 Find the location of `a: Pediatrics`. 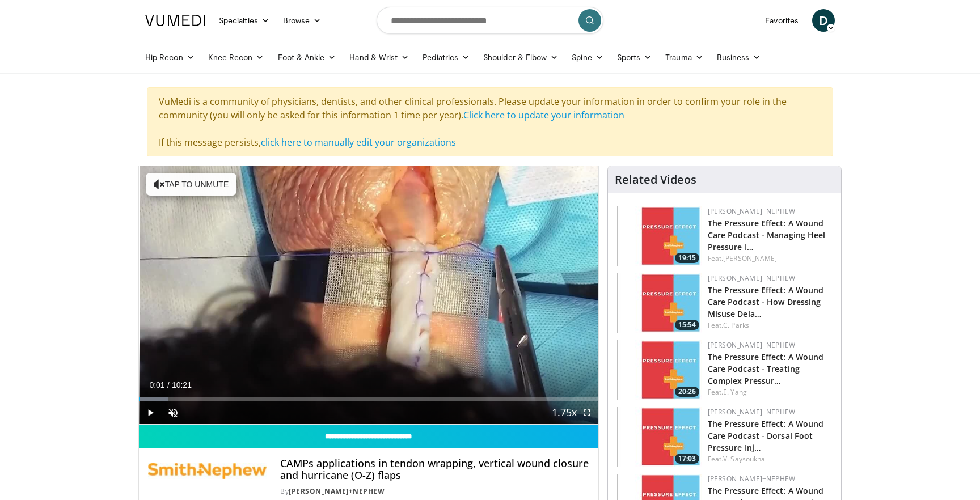

a: Pediatrics is located at coordinates (446, 57).